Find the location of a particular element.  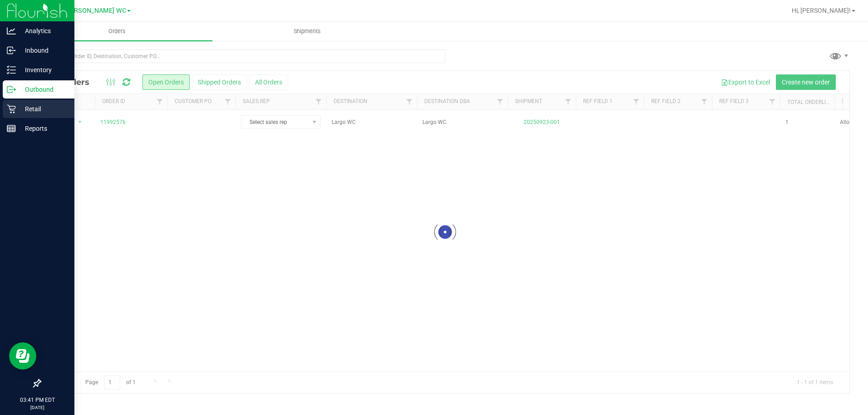

inline-svg: Inbound is located at coordinates (11, 51).